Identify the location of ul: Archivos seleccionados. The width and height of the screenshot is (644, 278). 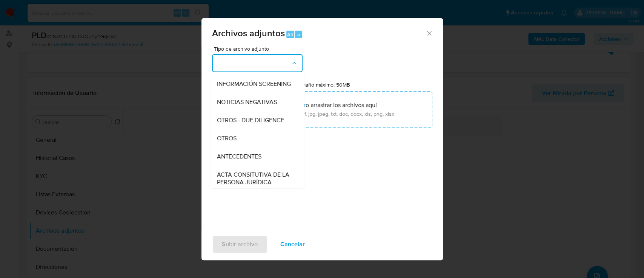
(322, 135).